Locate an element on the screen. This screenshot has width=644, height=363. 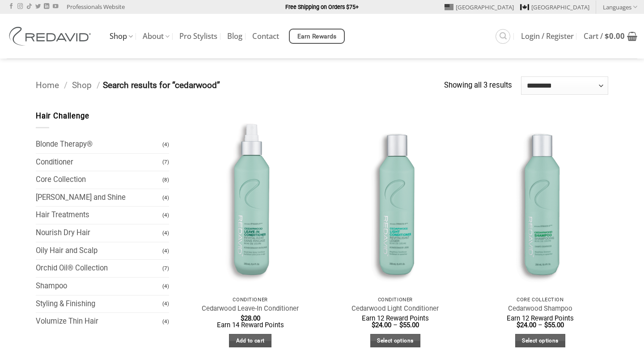
a: Nourish Dry Hair is located at coordinates (99, 233).